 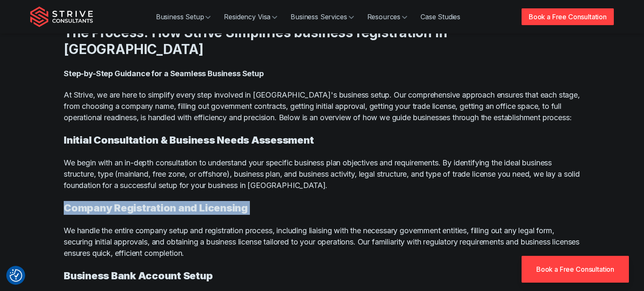 I want to click on strong: Company Registration and Licensing, so click(x=155, y=208).